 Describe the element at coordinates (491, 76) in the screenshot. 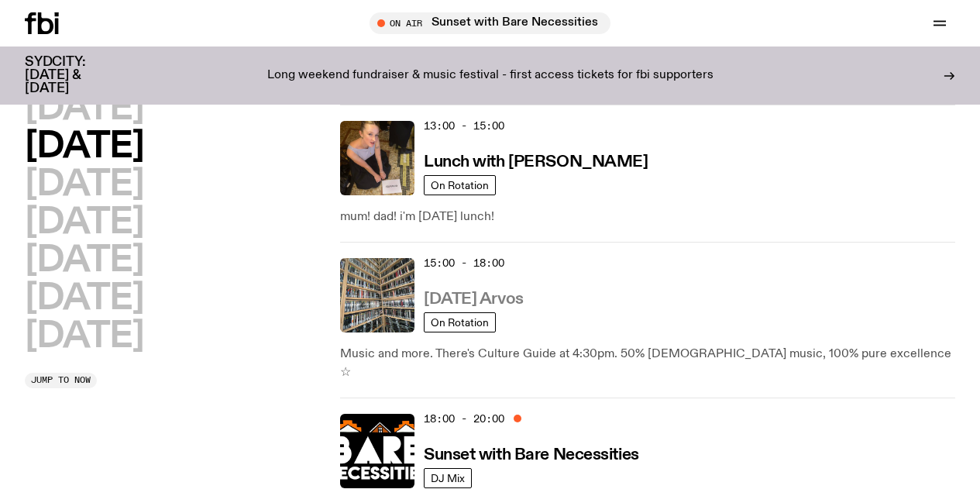

I see `p: Long weekend fundraiser & music festival - first access tickets for fbi supporters` at that location.